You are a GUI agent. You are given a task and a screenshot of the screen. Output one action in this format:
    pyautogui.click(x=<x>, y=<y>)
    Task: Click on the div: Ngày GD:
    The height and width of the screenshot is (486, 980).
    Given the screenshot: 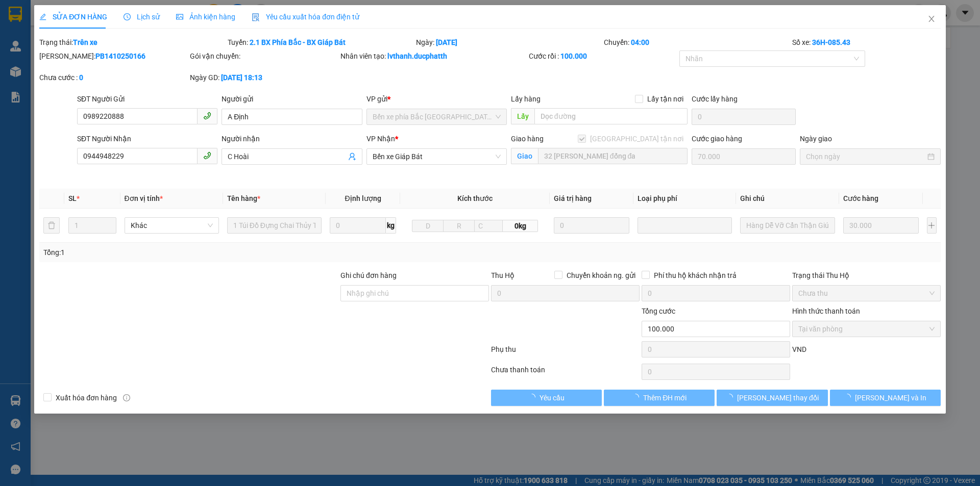 What is the action you would take?
    pyautogui.click(x=264, y=77)
    